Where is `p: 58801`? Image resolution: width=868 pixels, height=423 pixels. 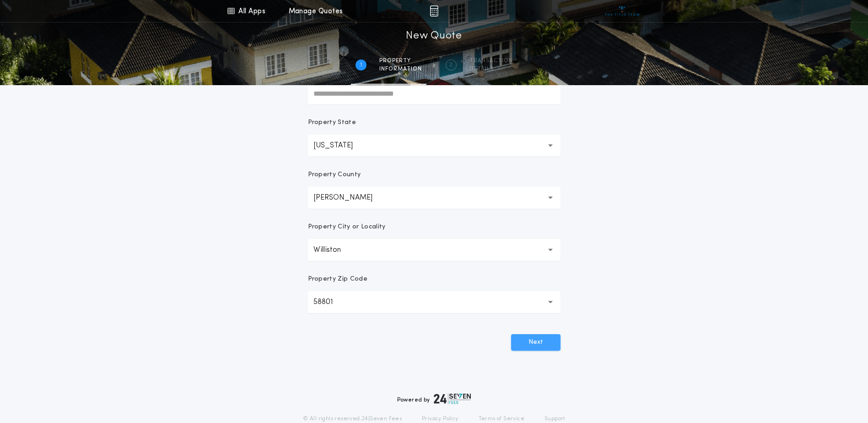 p: 58801 is located at coordinates (330, 302).